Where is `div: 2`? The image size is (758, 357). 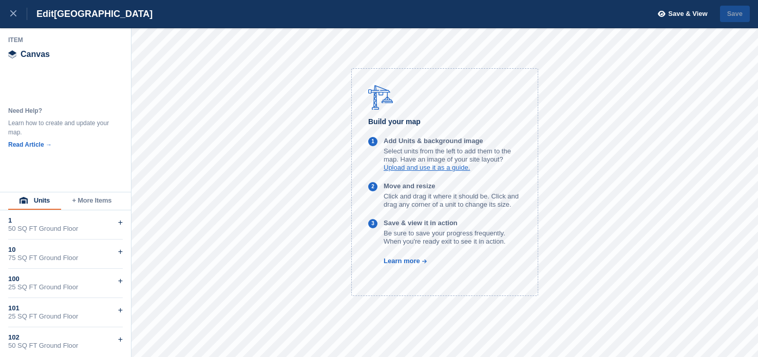
div: 2 is located at coordinates (373, 187).